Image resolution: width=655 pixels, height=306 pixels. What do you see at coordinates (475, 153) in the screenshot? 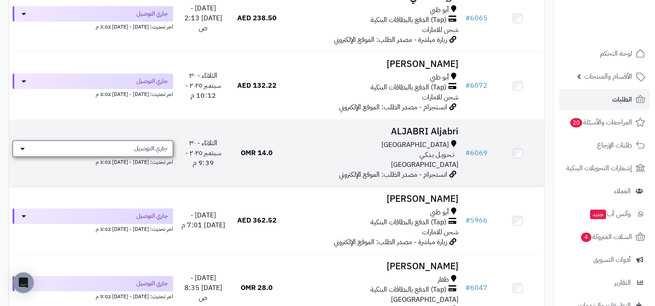
I see `a: #6069` at bounding box center [475, 153].